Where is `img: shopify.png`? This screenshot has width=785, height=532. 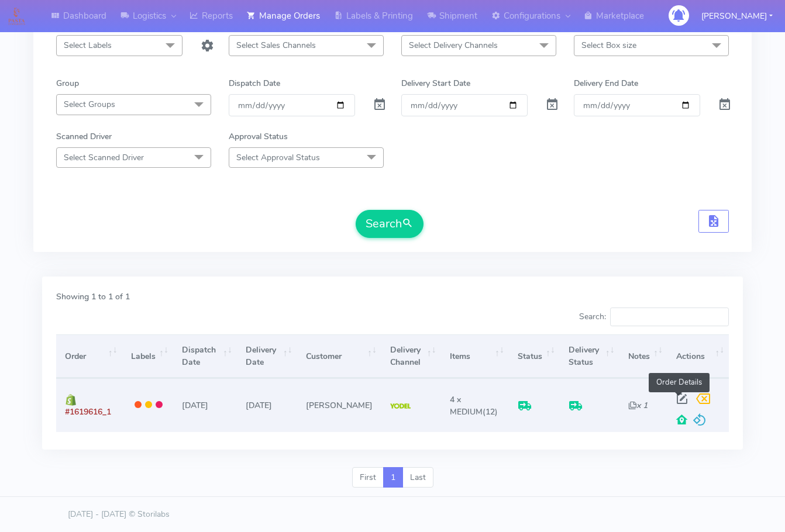
img: shopify.png is located at coordinates (71, 400).